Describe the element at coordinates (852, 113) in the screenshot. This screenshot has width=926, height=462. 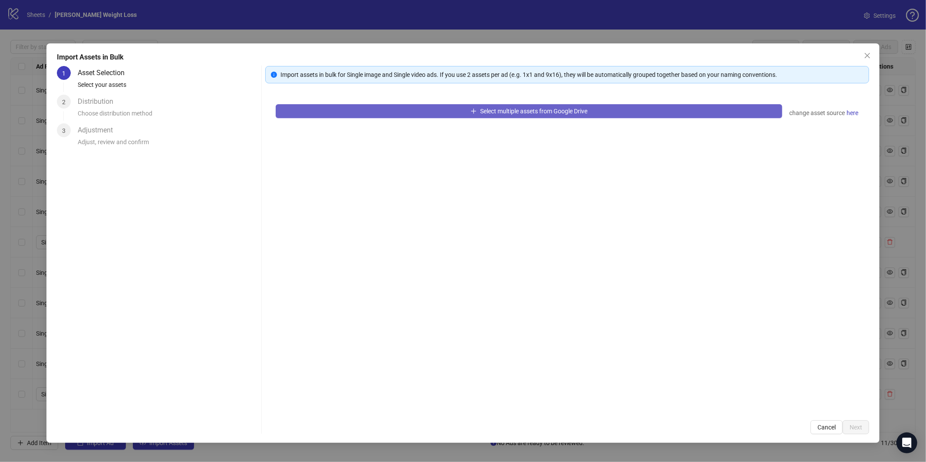
I see `span: here` at that location.